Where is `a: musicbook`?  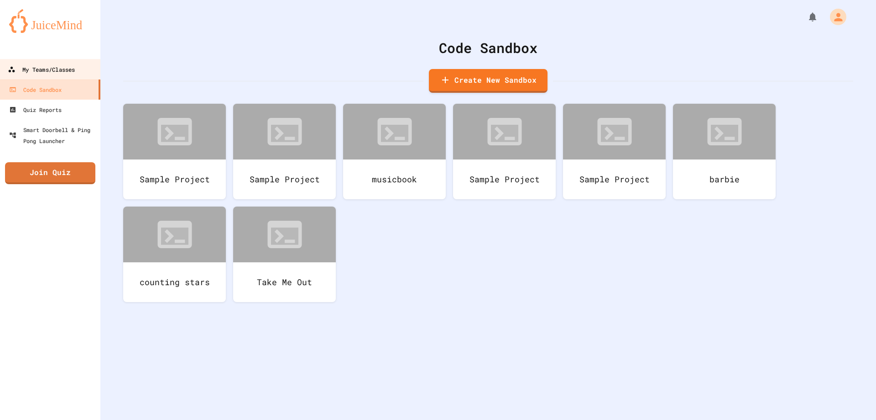 a: musicbook is located at coordinates (394, 151).